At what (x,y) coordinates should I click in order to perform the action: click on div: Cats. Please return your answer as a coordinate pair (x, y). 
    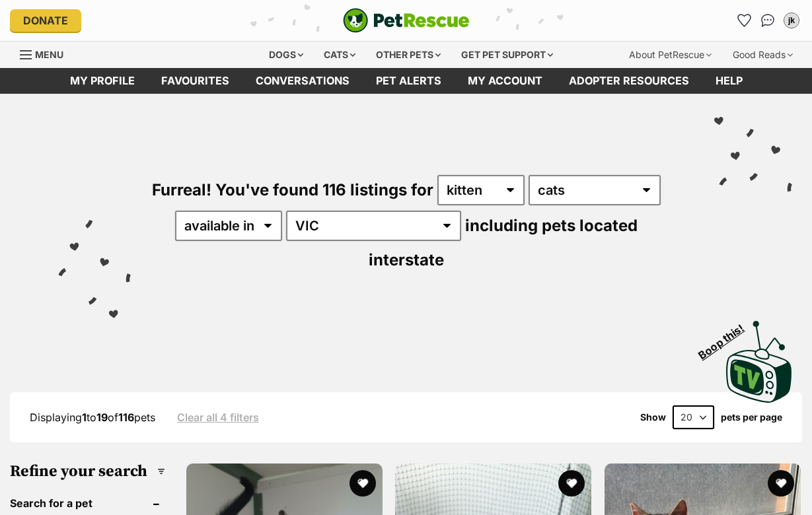
    Looking at the image, I should click on (340, 55).